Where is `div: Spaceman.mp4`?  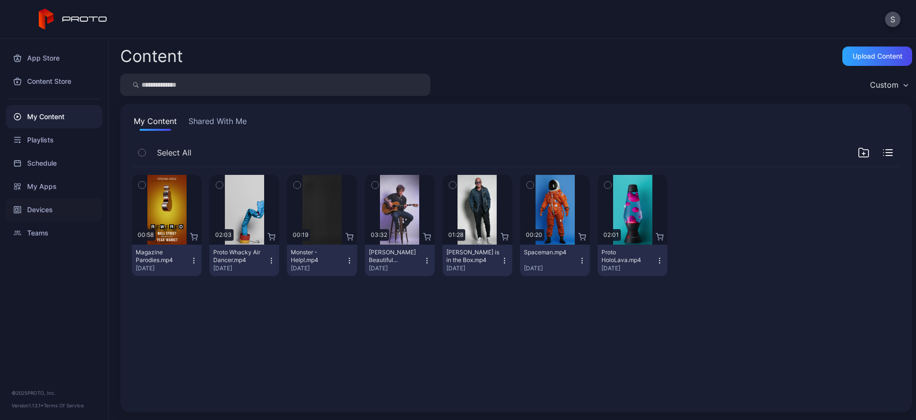 div: Spaceman.mp4 is located at coordinates (550, 252).